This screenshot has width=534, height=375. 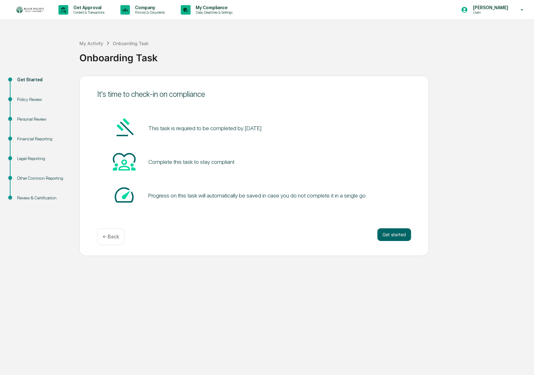 What do you see at coordinates (43, 159) in the screenshot?
I see `div: Legal Reporting` at bounding box center [43, 159].